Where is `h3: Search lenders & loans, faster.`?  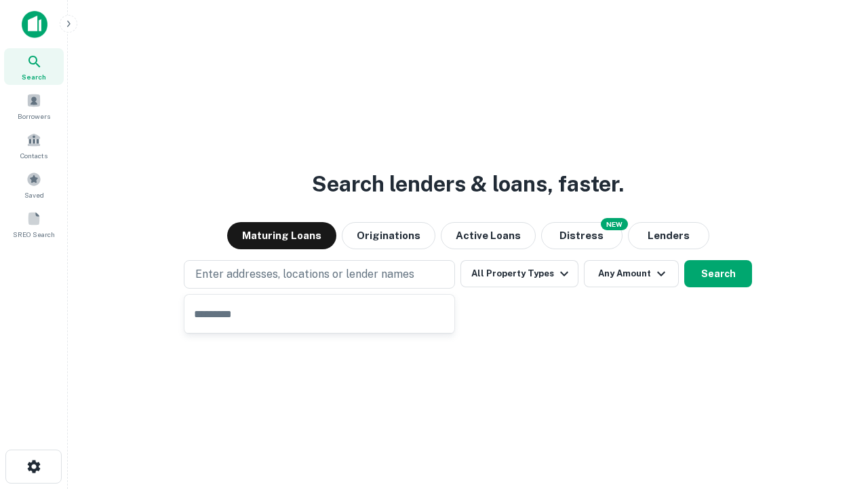
h3: Search lenders & loans, faster. is located at coordinates (468, 184).